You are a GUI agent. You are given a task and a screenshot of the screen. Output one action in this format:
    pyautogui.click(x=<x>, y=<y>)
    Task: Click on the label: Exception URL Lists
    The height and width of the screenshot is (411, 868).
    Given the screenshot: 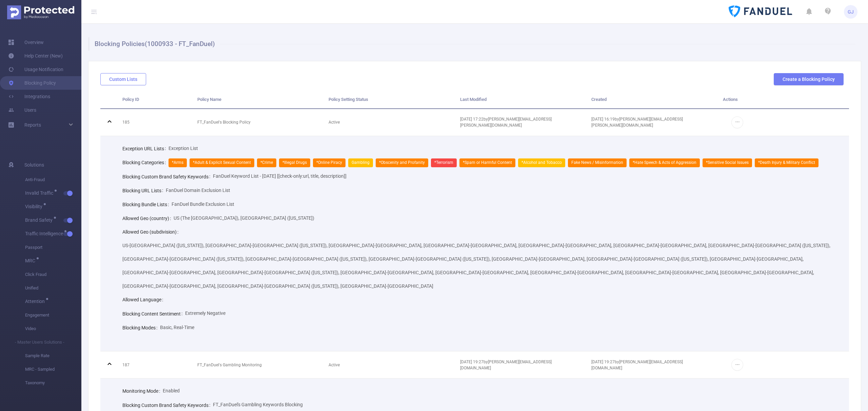 What is the action you would take?
    pyautogui.click(x=145, y=149)
    